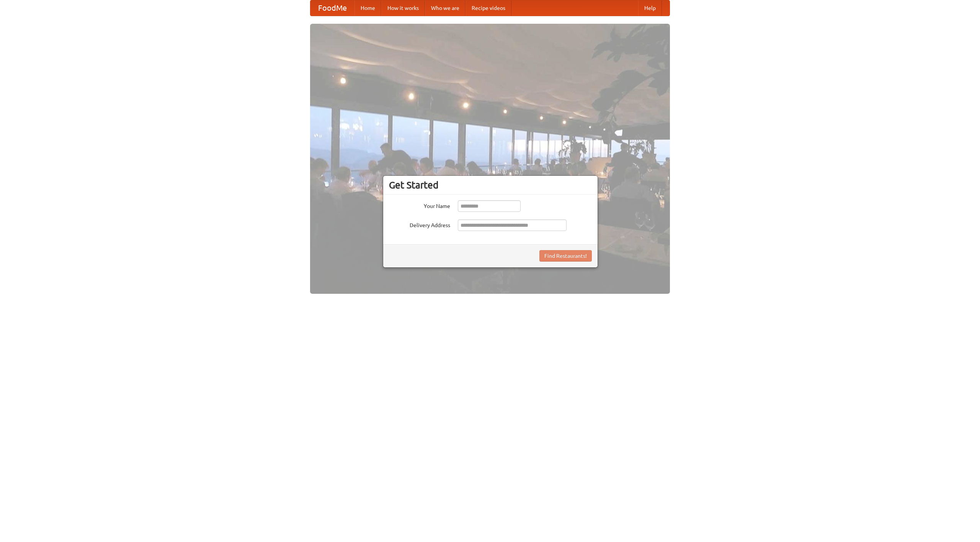 The image size is (980, 542). I want to click on label: Delivery Address, so click(419, 224).